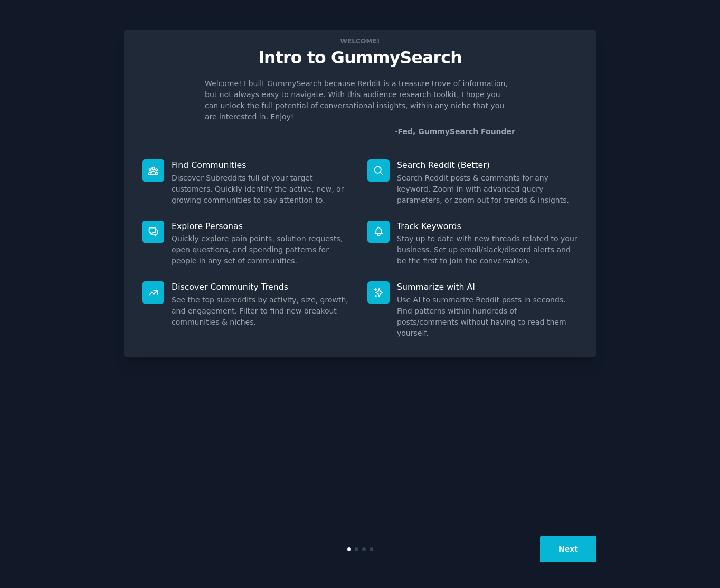  Describe the element at coordinates (487, 250) in the screenshot. I see `dd: Stay up to date with new threads related to your business. Set up email/slack/discord alerts and ...` at that location.